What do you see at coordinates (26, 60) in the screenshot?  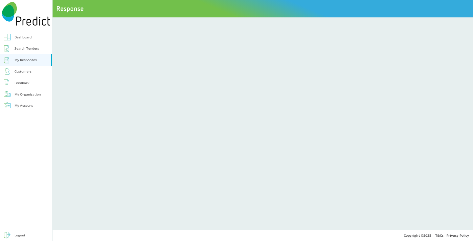 I see `div: My Responses` at bounding box center [26, 60].